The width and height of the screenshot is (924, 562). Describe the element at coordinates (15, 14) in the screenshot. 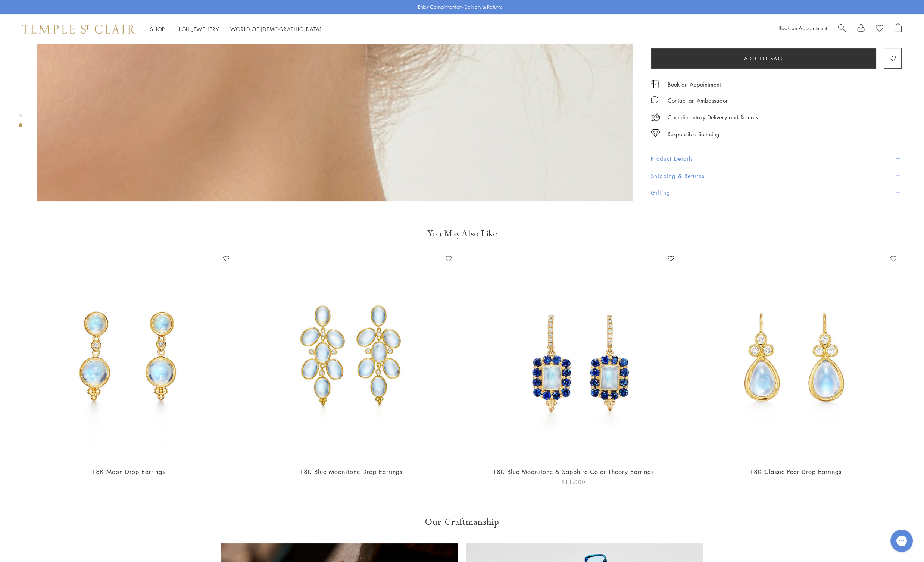

I see `button: Open gorgias live chat` at that location.